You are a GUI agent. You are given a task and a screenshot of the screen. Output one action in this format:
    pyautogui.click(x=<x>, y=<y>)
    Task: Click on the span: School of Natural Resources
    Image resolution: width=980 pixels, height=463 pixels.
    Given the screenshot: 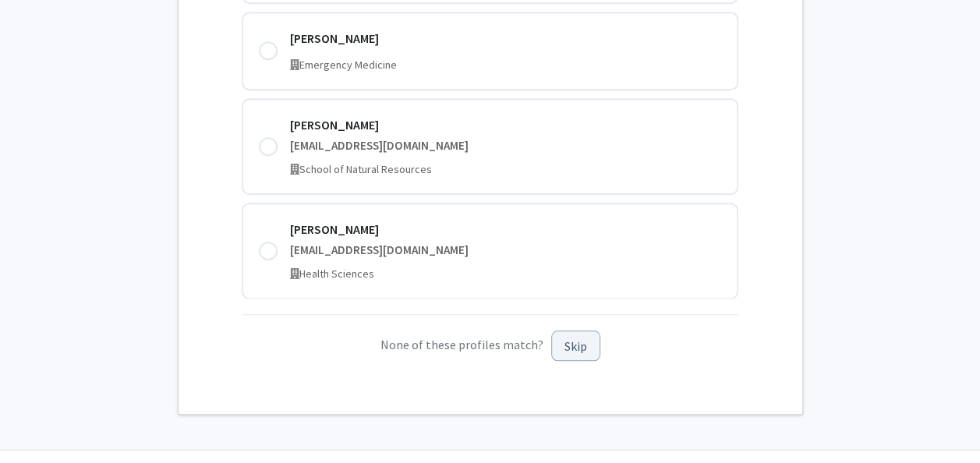 What is the action you would take?
    pyautogui.click(x=366, y=169)
    